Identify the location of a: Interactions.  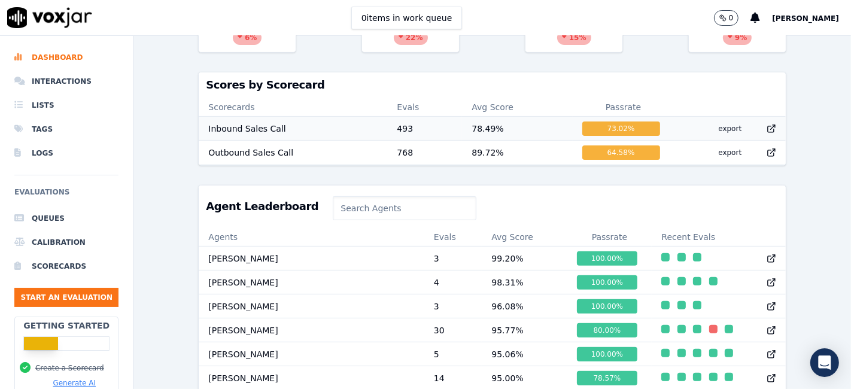
(66, 81).